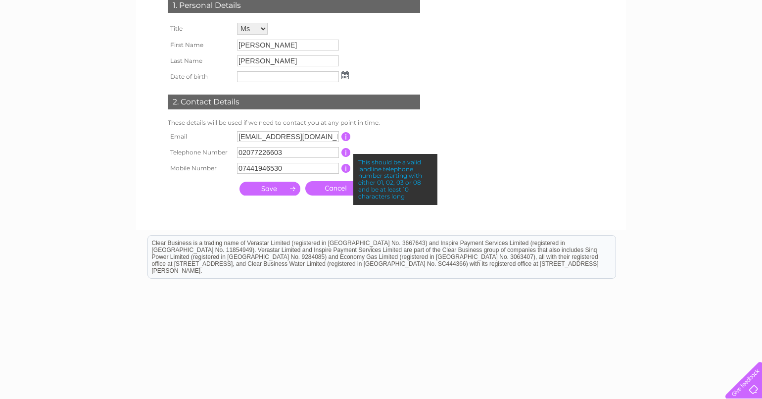  I want to click on th: Mobile Number, so click(200, 168).